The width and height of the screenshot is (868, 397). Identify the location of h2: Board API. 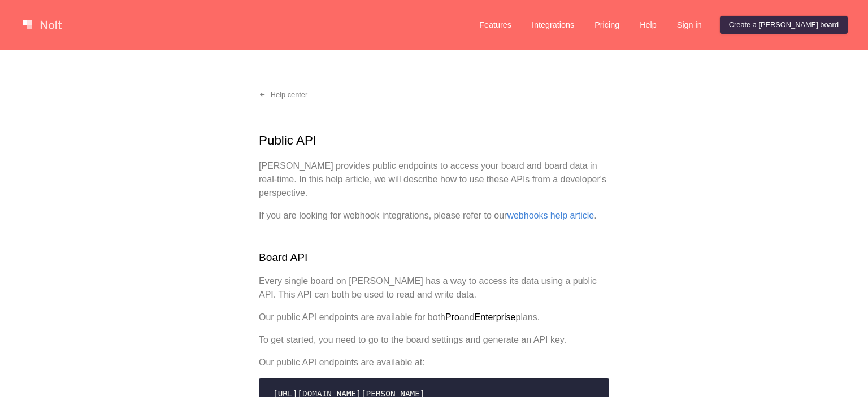
(434, 257).